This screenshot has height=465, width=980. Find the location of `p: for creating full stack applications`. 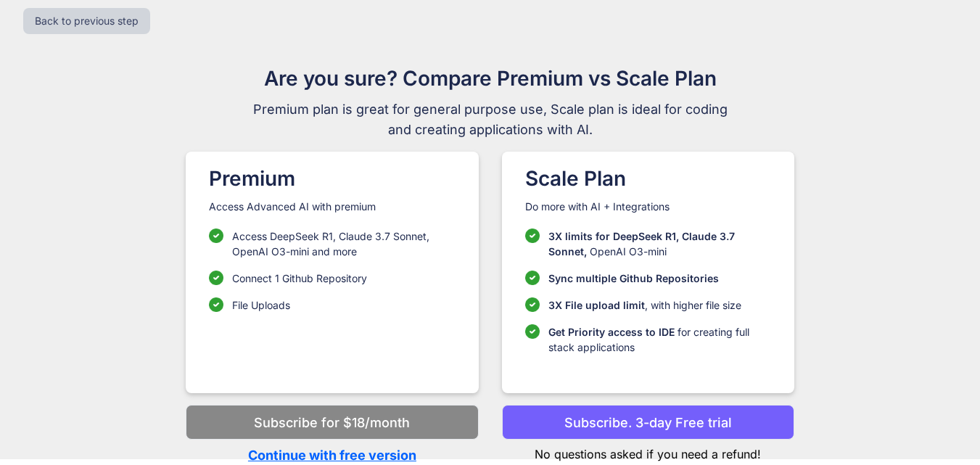

p: for creating full stack applications is located at coordinates (660, 339).